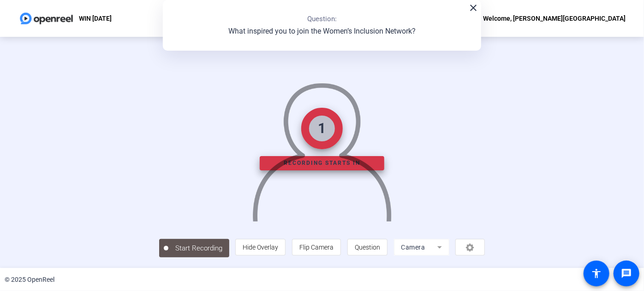  I want to click on mat-icon: accessibility, so click(596, 273).